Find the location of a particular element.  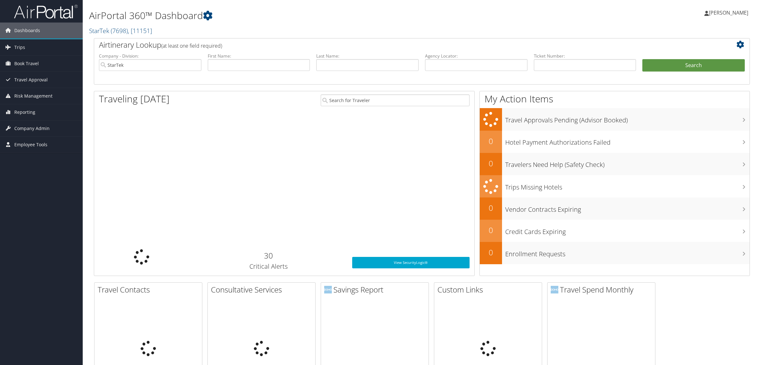

span: Reporting is located at coordinates (25, 112).